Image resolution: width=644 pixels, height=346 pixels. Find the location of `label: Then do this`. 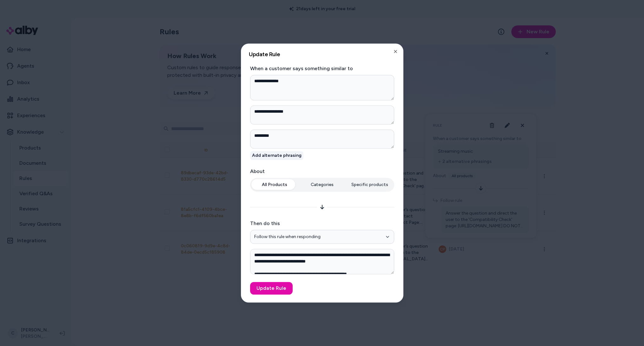

label: Then do this is located at coordinates (322, 224).